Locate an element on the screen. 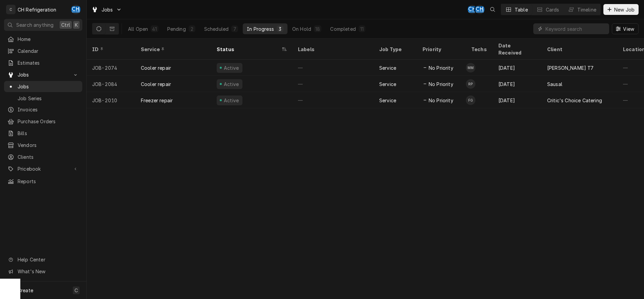 Image resolution: width=644 pixels, height=299 pixels. a: Invoices is located at coordinates (43, 110).